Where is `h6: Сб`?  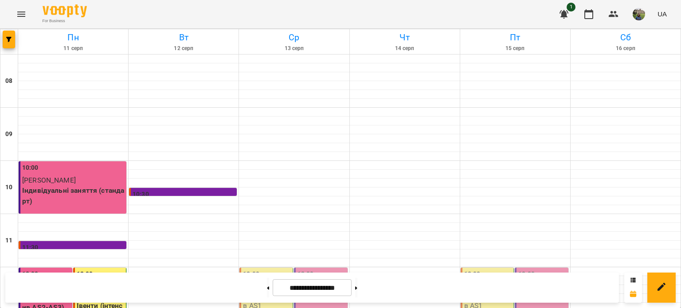
h6: Сб is located at coordinates (626, 37).